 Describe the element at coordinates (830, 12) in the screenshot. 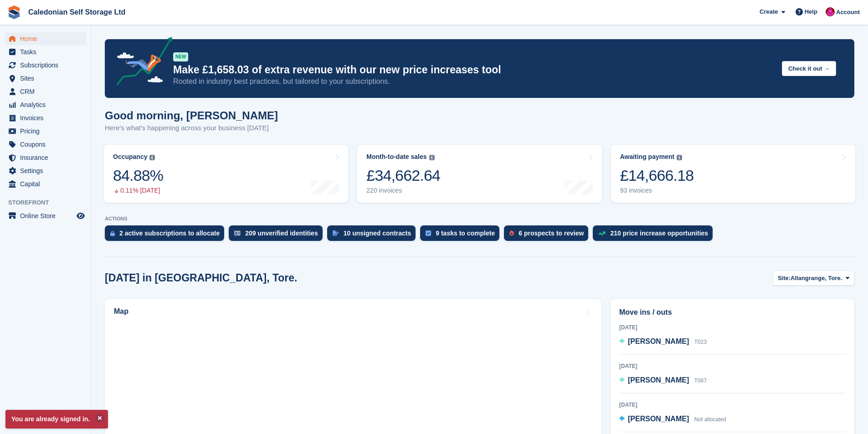

I see `img: Donald Mathieson` at that location.